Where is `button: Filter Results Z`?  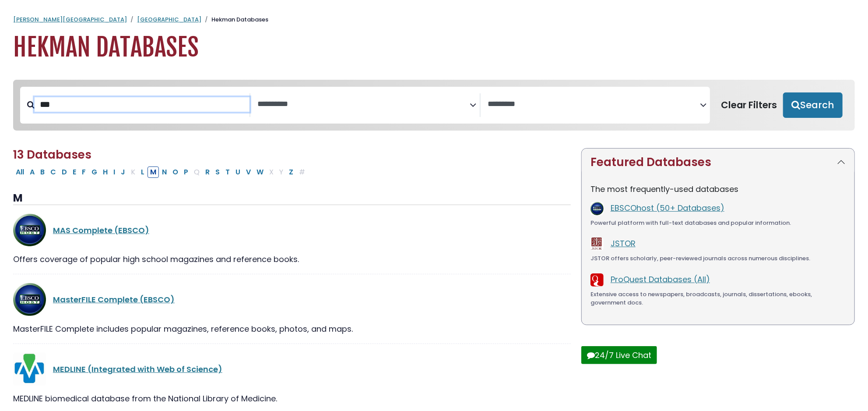 button: Filter Results Z is located at coordinates (291, 172).